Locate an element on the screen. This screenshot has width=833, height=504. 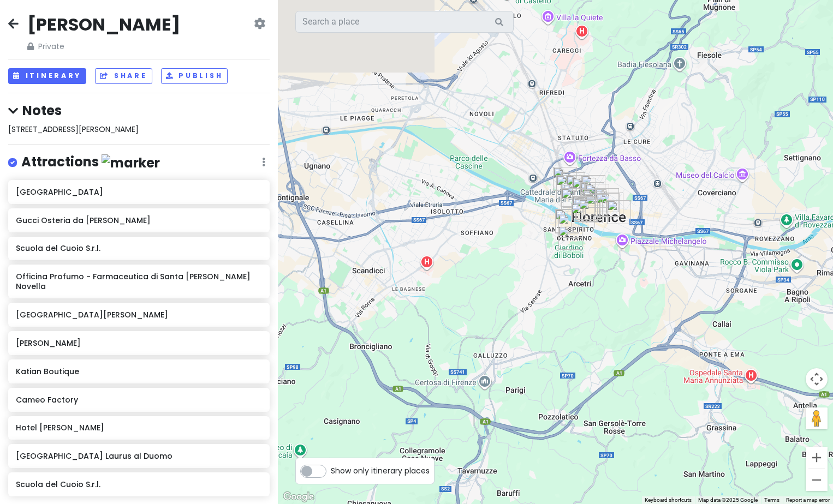
div: Il Cernacchio is located at coordinates (595, 203).